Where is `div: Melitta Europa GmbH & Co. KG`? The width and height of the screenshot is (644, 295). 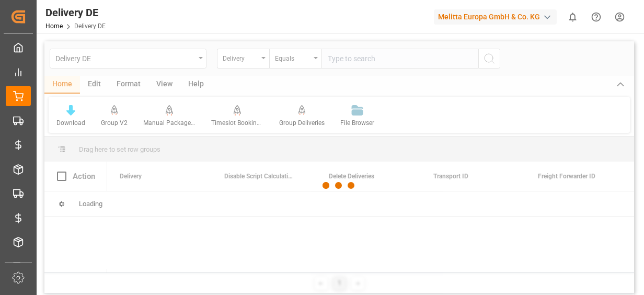 div: Melitta Europa GmbH & Co. KG is located at coordinates (495, 16).